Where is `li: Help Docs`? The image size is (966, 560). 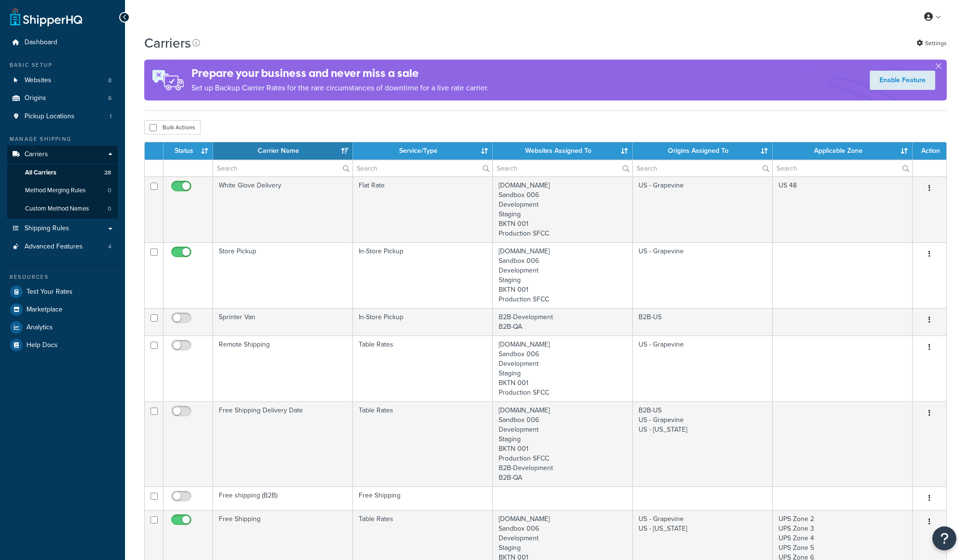
li: Help Docs is located at coordinates (63, 345).